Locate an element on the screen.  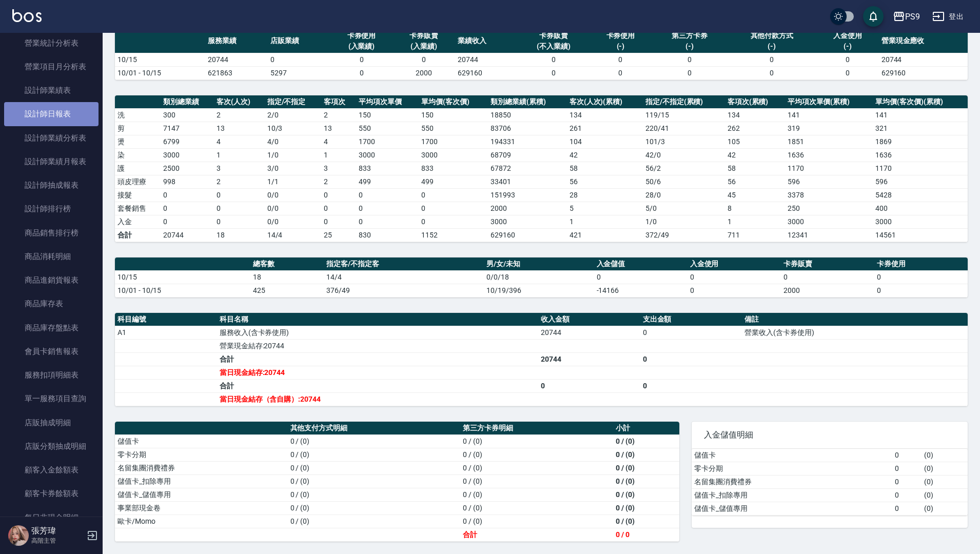
a: 設計師業績月報表 is located at coordinates (52, 162).